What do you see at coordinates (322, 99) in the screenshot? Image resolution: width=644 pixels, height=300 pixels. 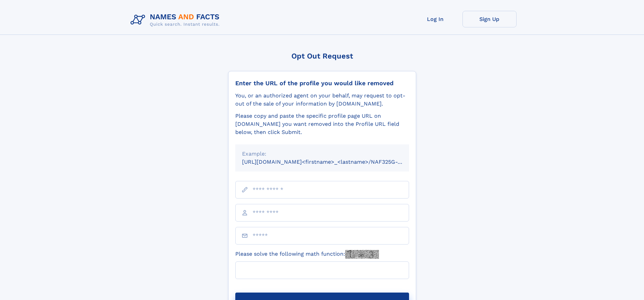 I see `div: You, or an authorized agent on your behalf, may request to opt-out of the sale of your informatio...` at bounding box center [322, 99].